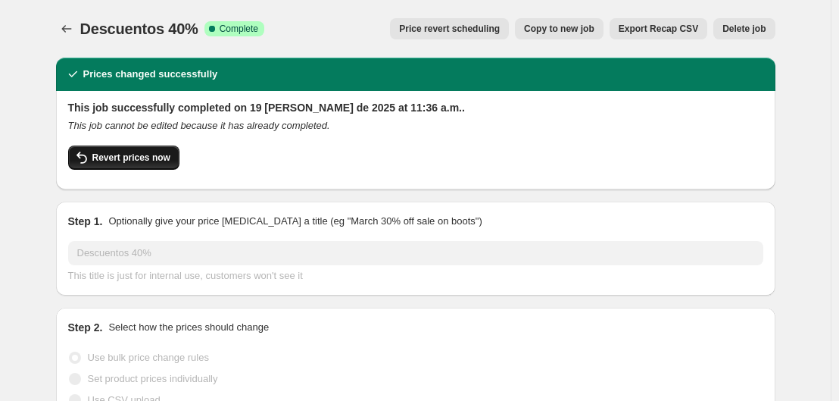  What do you see at coordinates (744, 29) in the screenshot?
I see `span: Delete job` at bounding box center [744, 29].